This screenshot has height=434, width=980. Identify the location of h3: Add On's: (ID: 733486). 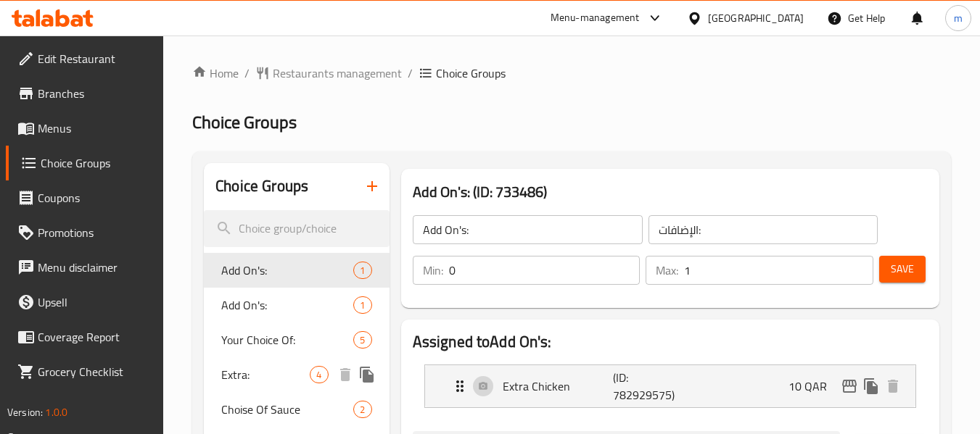
(670, 192).